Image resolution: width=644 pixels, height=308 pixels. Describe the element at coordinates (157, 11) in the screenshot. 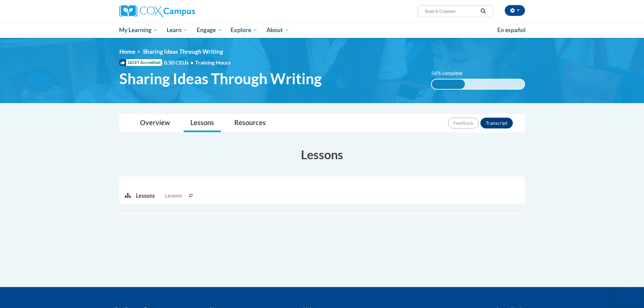

I see `img: Cox Campus` at that location.